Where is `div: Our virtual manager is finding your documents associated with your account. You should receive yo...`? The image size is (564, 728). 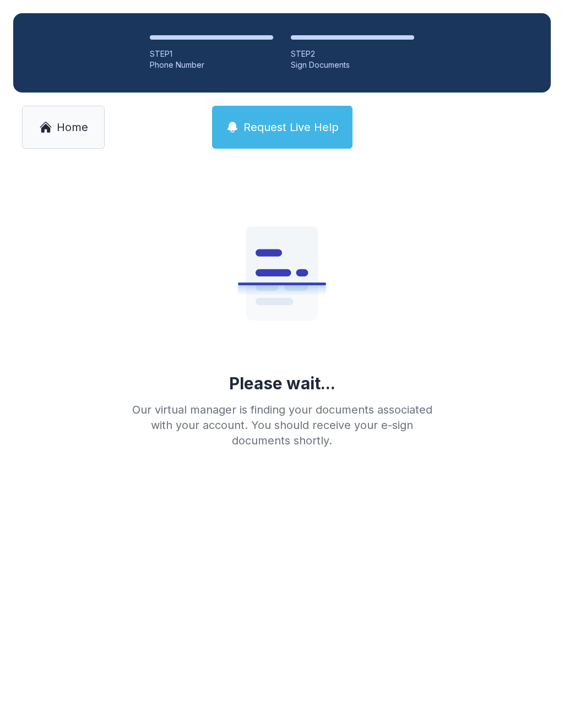
div: Our virtual manager is finding your documents associated with your account. You should receive yo... is located at coordinates (282, 425).